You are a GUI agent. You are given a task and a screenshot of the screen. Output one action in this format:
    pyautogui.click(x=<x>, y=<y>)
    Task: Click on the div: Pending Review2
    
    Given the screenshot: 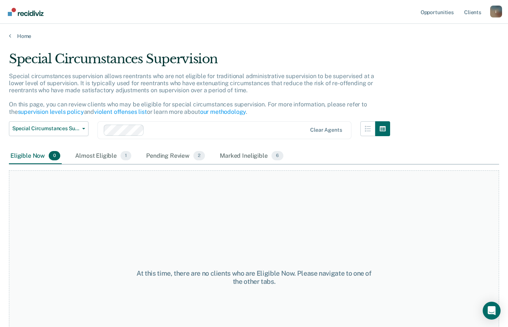 What is the action you would take?
    pyautogui.click(x=175, y=156)
    